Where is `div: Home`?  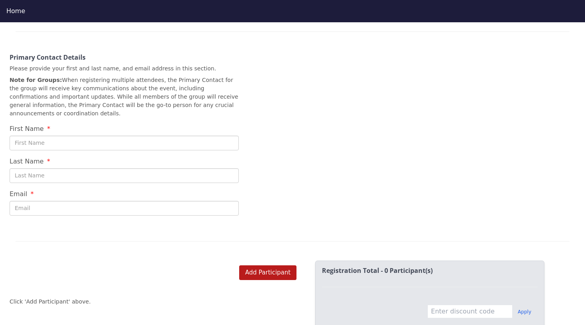
div: Home is located at coordinates (292, 11).